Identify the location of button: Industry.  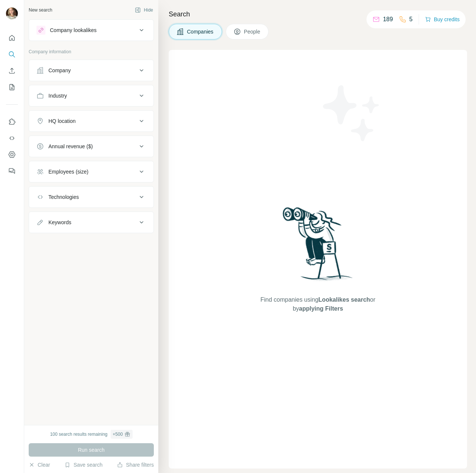
(91, 95).